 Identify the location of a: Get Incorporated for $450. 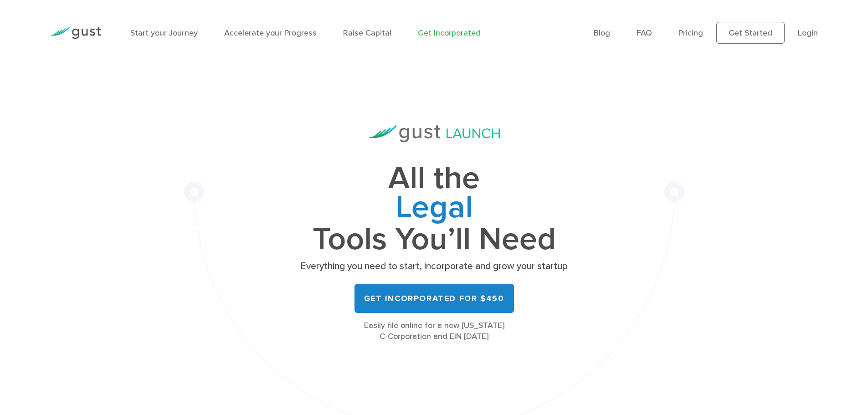
(435, 299).